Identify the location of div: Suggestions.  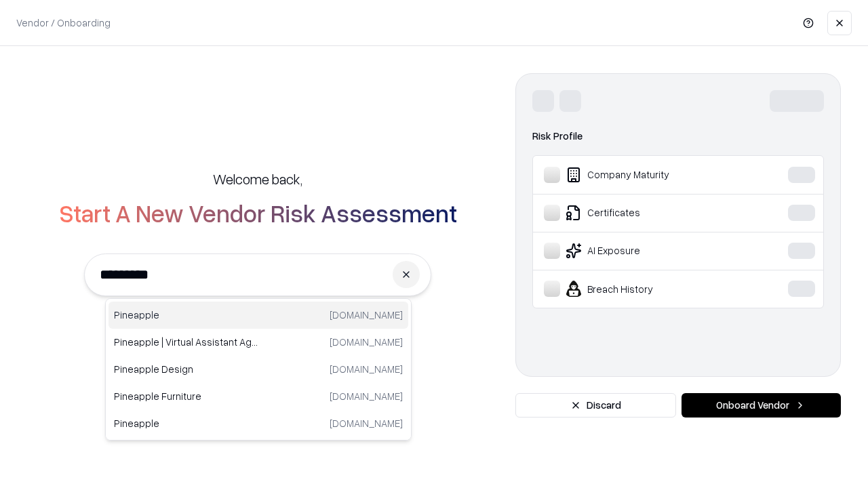
(258, 370).